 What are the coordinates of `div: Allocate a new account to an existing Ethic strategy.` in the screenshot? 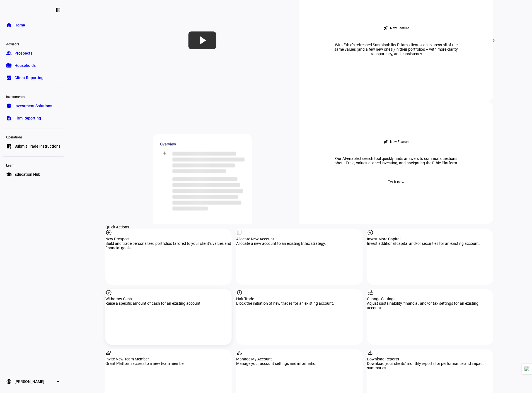 It's located at (299, 243).